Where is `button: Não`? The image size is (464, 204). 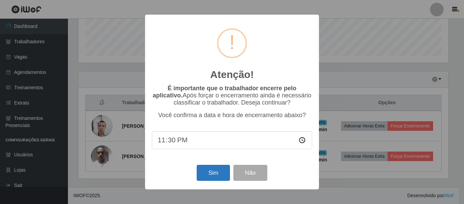 button: Não is located at coordinates (250, 172).